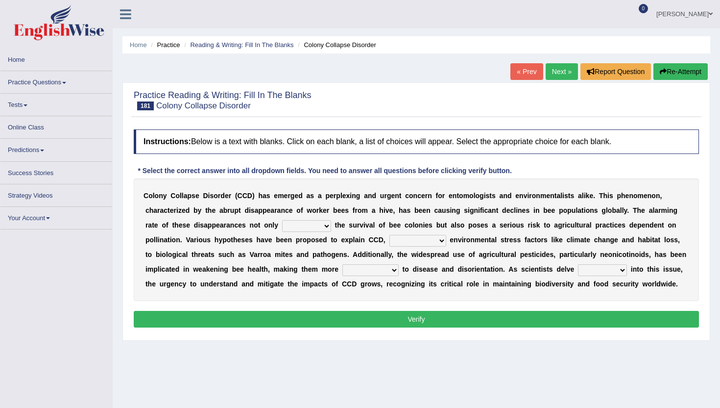 The height and width of the screenshot is (408, 720). What do you see at coordinates (56, 58) in the screenshot?
I see `a: Home` at bounding box center [56, 58].